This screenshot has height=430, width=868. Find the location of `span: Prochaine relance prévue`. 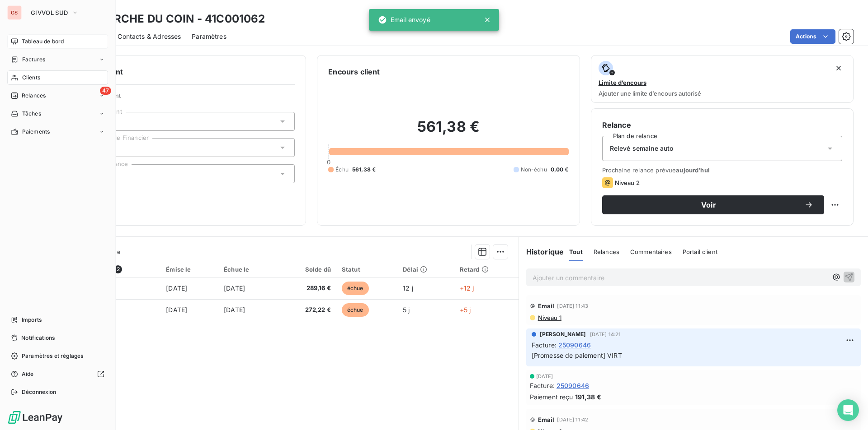

span: Prochaine relance prévue is located at coordinates (722, 170).